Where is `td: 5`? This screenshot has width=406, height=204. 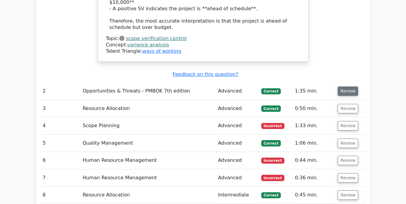 td: 5 is located at coordinates (60, 143).